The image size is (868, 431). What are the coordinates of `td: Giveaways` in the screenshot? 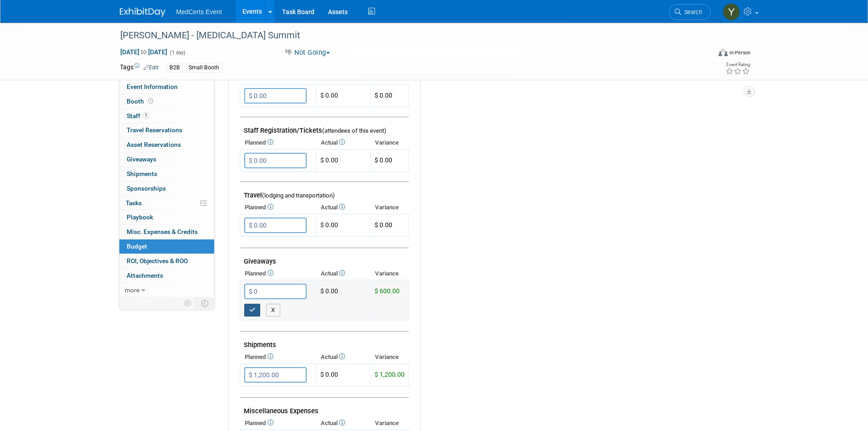 It's located at (324, 258).